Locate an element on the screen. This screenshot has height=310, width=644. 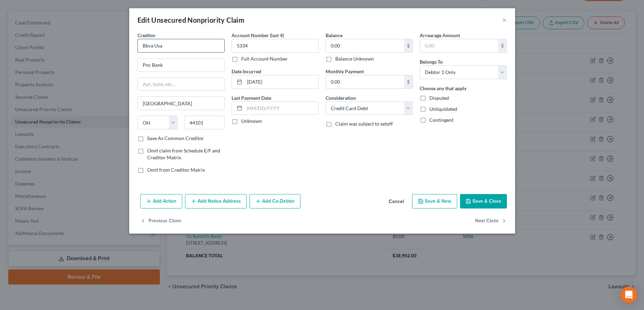
input: Search creditor by name... is located at coordinates (181, 46).